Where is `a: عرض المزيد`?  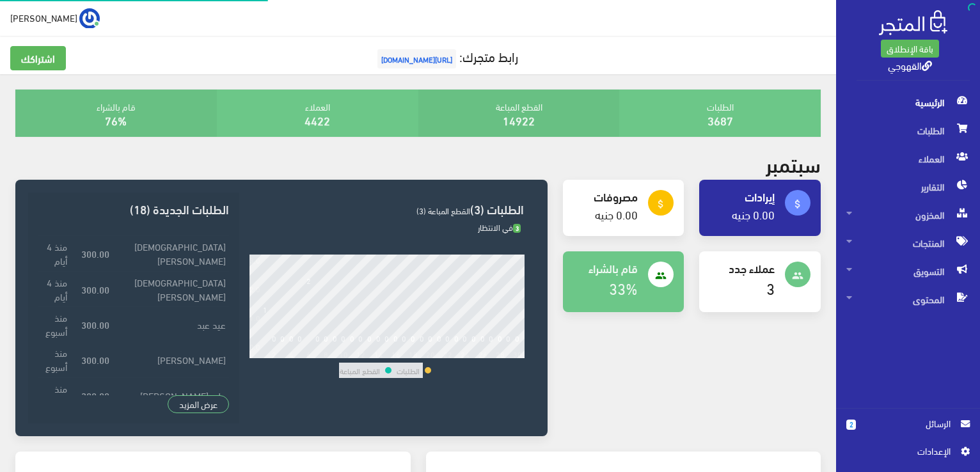 a: عرض المزيد is located at coordinates (198, 404).